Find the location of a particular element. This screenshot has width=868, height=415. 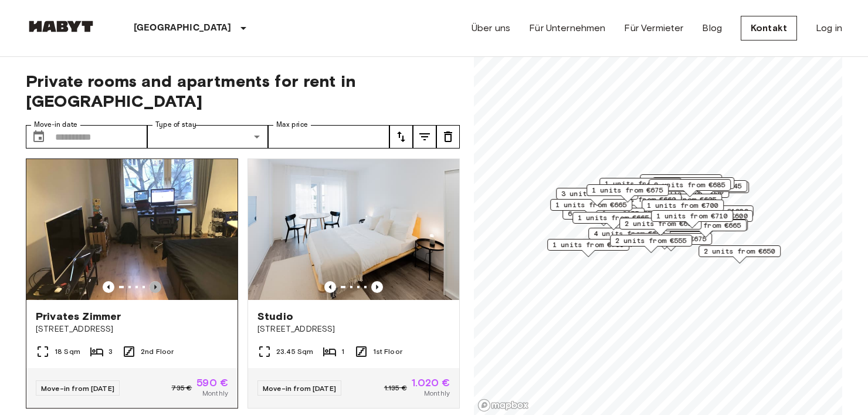

a: Marketing picture of unit DE-04-027-001-01HFPrevious imagePrevious imagePrivates Zimmer[STREET_AD... is located at coordinates (132, 283).